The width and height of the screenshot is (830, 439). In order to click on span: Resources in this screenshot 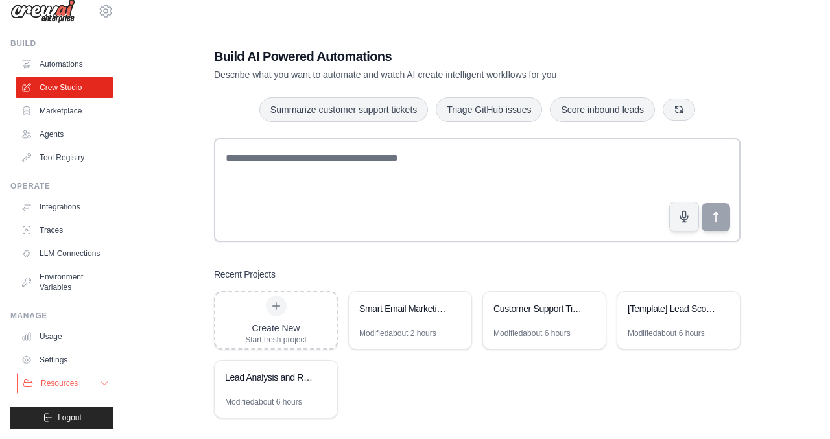, I will do `click(59, 383)`.